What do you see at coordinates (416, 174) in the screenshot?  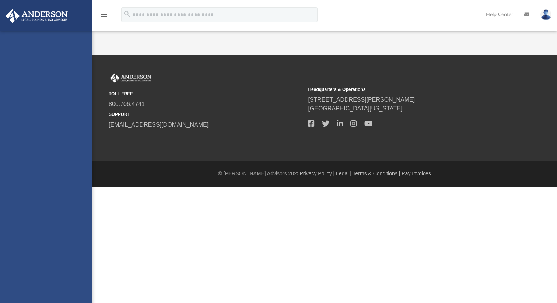 I see `a: Pay Invoices` at bounding box center [416, 174].